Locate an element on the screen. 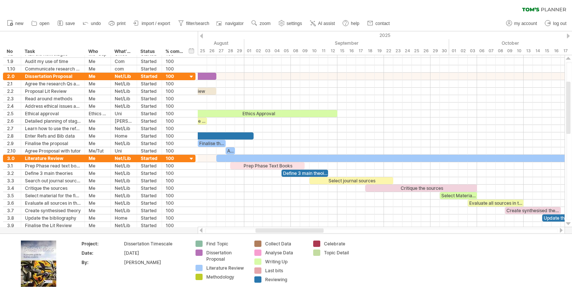 This screenshot has height=295, width=572. div: Wednesday, 3 September 2025 is located at coordinates (268, 51).